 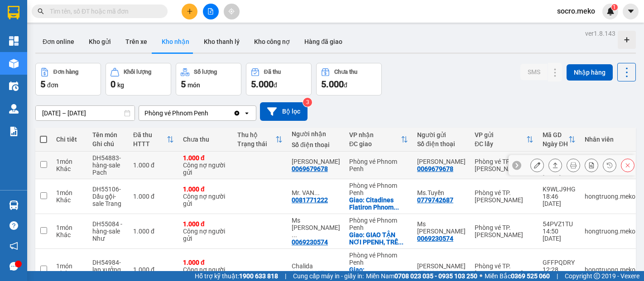 I want to click on span: 0, so click(x=113, y=84).